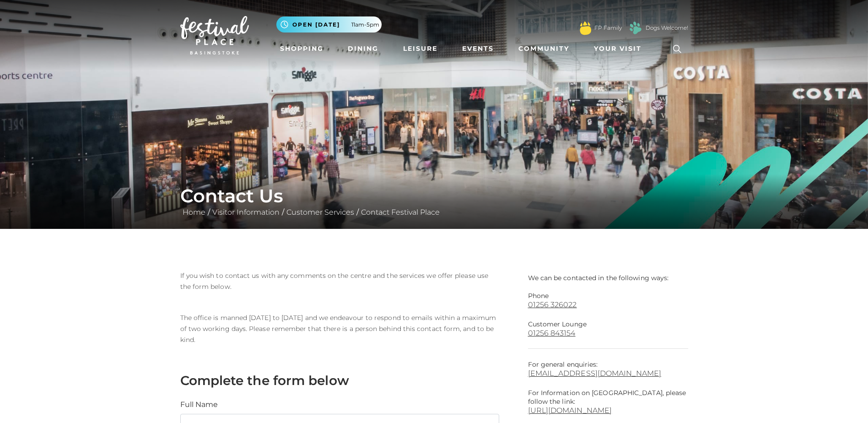 Image resolution: width=868 pixels, height=423 pixels. What do you see at coordinates (214, 35) in the screenshot?
I see `img: Festival Place Logo` at bounding box center [214, 35].